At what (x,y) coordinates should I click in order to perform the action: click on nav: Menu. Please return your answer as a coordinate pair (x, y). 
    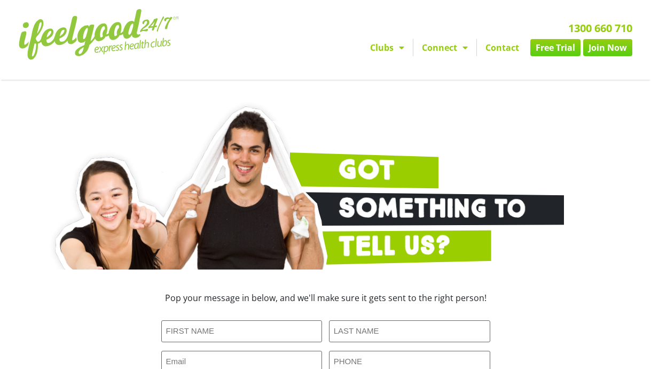
    Looking at the image, I should click on (435, 48).